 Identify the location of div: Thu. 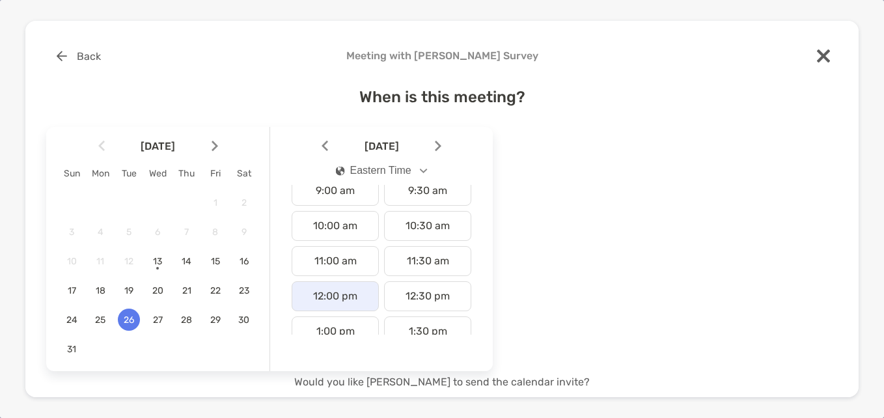
(187, 173).